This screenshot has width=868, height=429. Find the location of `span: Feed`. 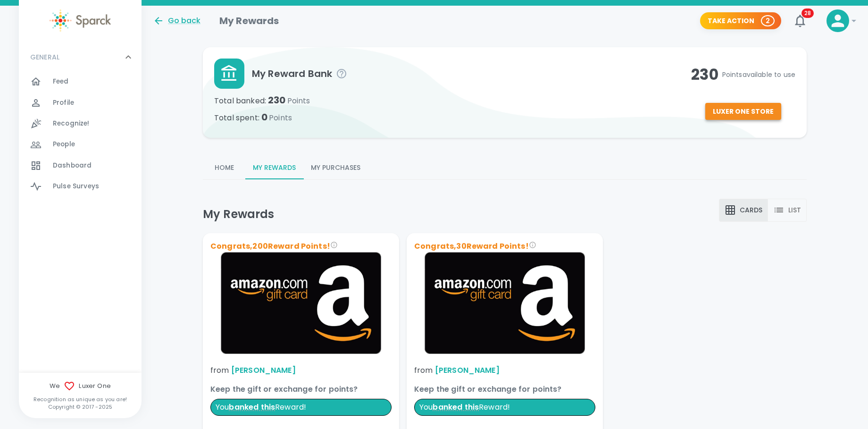

span: Feed is located at coordinates (61, 82).